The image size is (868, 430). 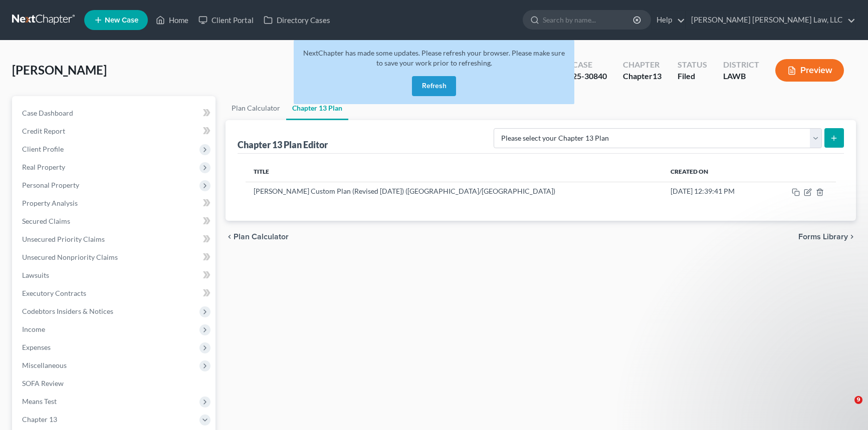 I want to click on span: Real Property, so click(x=43, y=167).